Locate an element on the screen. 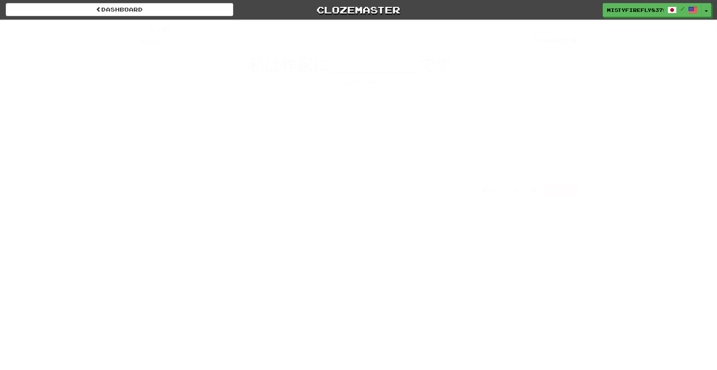  span: 起こる is located at coordinates (437, 108).